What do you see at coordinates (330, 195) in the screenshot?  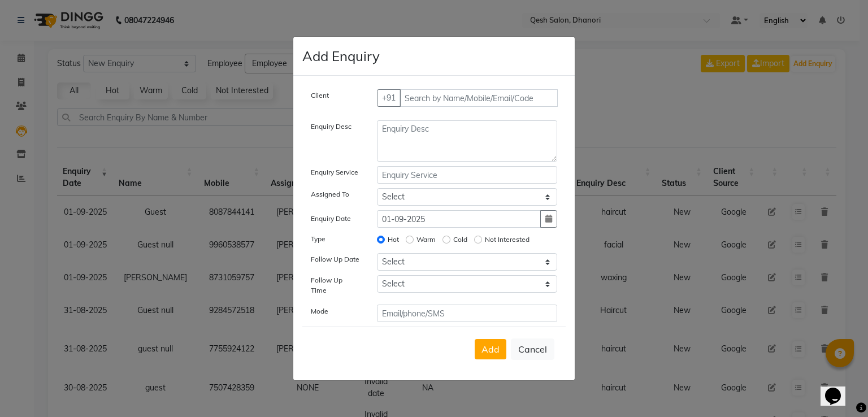 I see `label: Assigned To` at bounding box center [330, 195].